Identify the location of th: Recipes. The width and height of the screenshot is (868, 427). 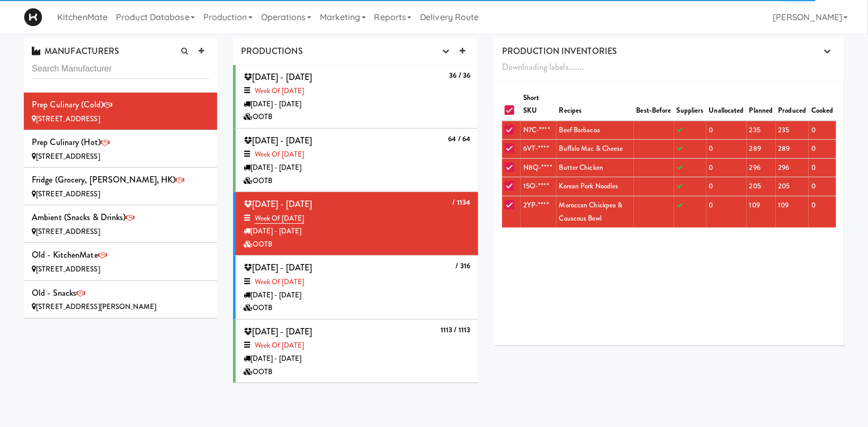
(595, 104).